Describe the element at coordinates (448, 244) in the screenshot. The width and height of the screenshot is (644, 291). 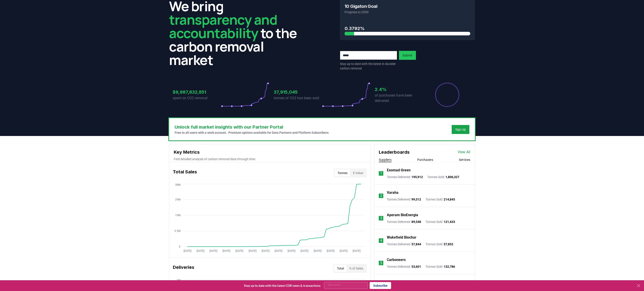
I see `span: 57,852` at that location.